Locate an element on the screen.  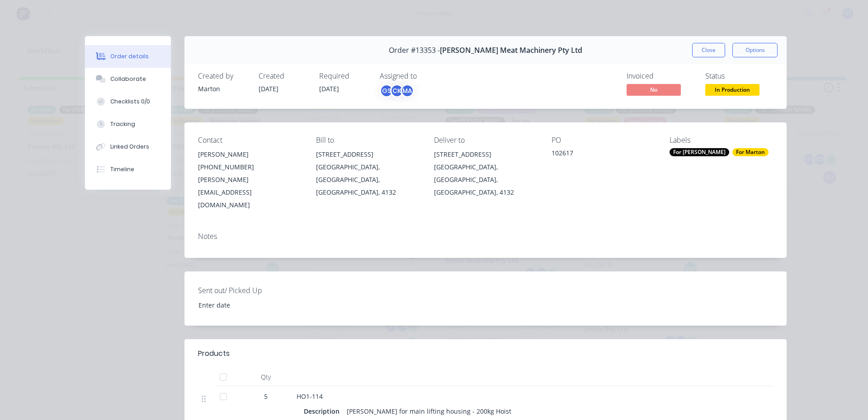
div: Description is located at coordinates (324, 411).